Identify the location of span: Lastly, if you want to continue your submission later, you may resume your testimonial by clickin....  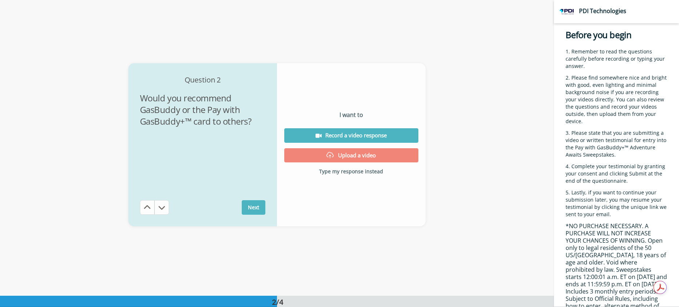
(617, 203).